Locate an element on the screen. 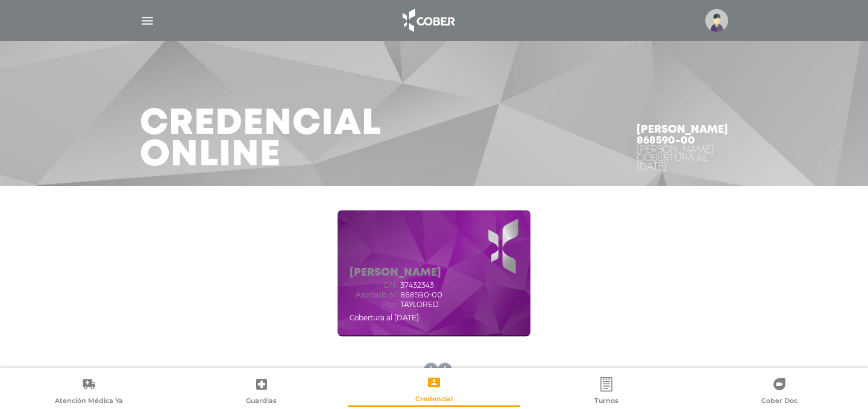 The height and width of the screenshot is (409, 868). span: 868590-00 is located at coordinates (421, 295).